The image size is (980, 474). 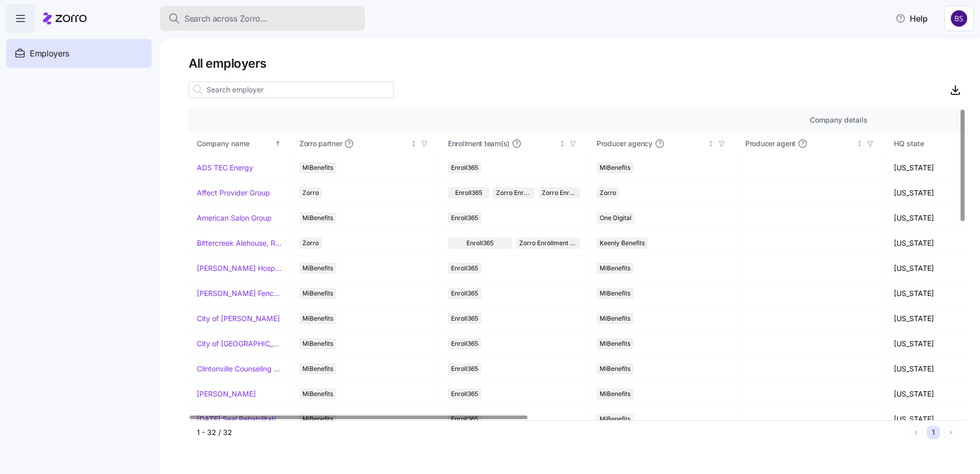 What do you see at coordinates (240, 144) in the screenshot?
I see `th: Company nameSorted ascending` at bounding box center [240, 144].